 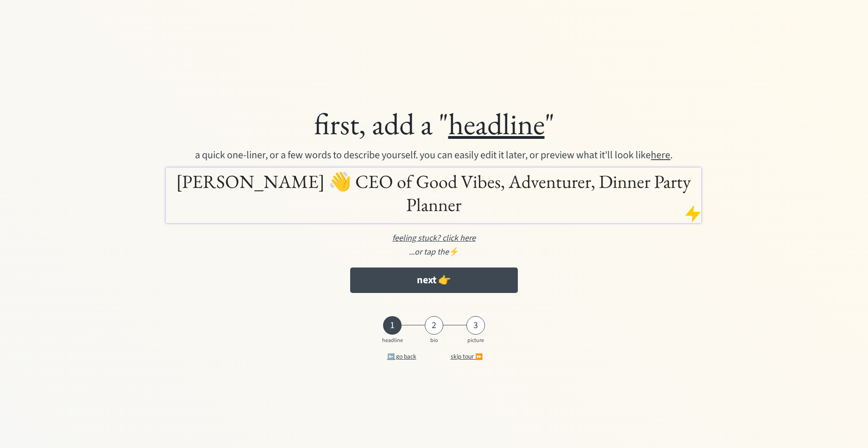 What do you see at coordinates (434, 280) in the screenshot?
I see `button: next 👉` at bounding box center [434, 280].